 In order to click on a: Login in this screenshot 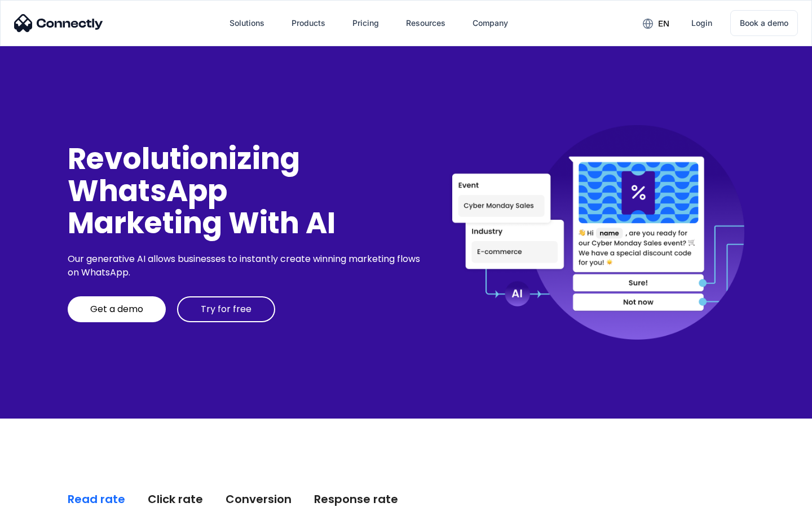, I will do `click(701, 23)`.